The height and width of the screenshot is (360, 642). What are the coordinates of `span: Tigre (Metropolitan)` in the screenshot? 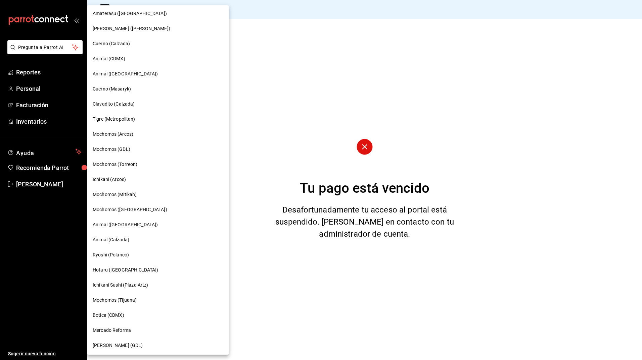 It's located at (114, 119).